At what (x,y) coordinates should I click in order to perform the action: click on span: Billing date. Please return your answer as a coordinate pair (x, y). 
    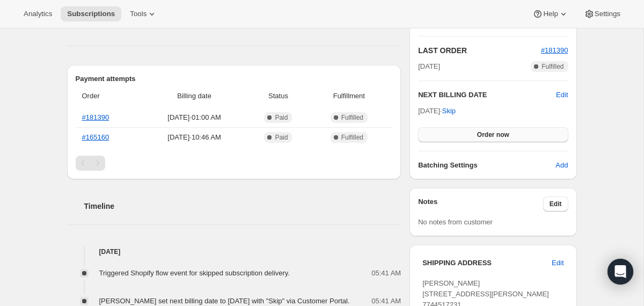
    Looking at the image, I should click on (195, 96).